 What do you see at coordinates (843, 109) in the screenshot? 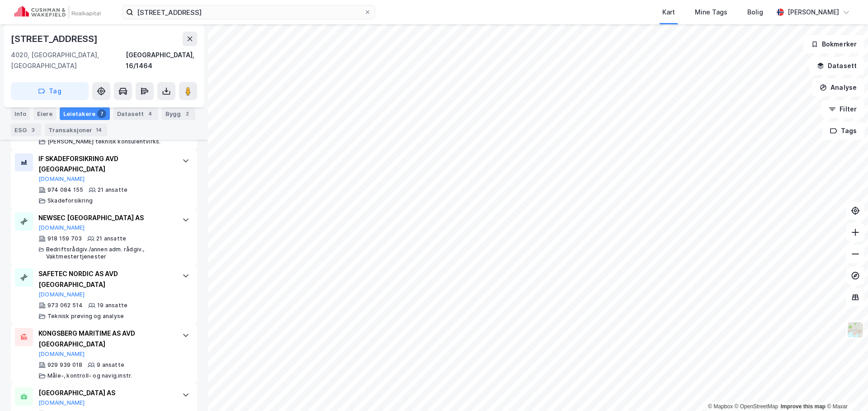
I see `button: Filter` at bounding box center [843, 109].